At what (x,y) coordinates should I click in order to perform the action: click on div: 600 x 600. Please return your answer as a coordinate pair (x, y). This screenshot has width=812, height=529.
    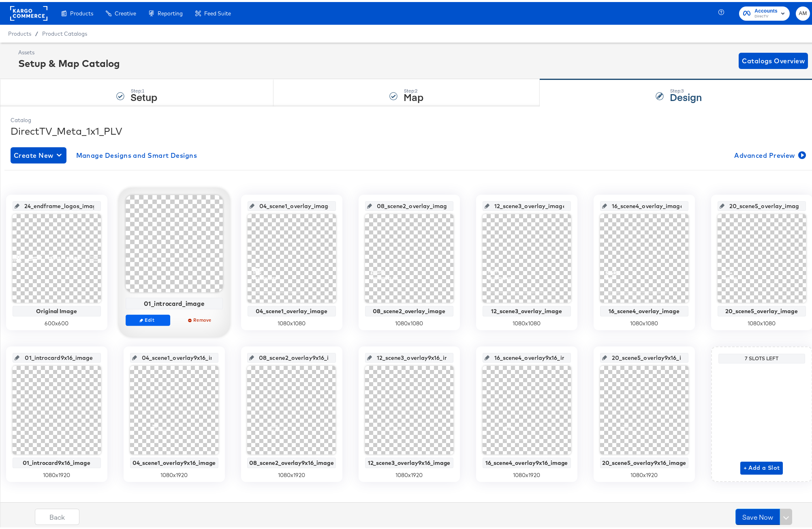
    Looking at the image, I should click on (57, 322).